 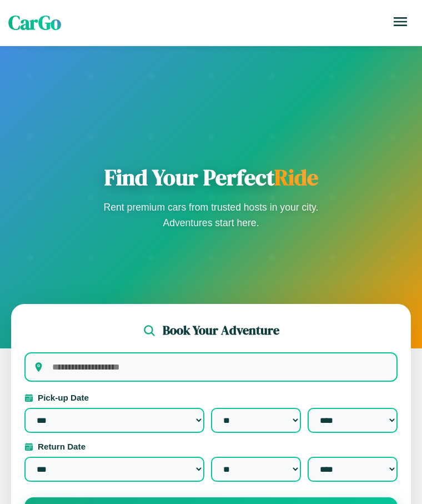 What do you see at coordinates (35, 23) in the screenshot?
I see `span: CarGo` at bounding box center [35, 23].